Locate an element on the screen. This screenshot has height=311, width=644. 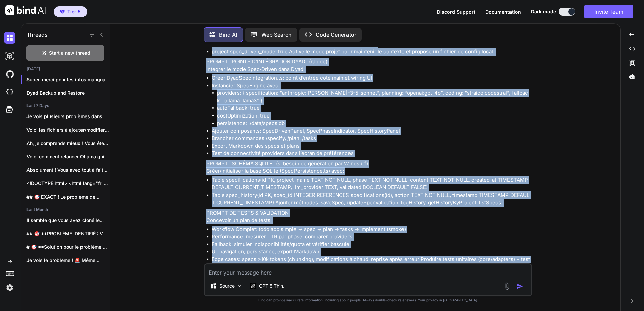
button: premiumTier 5 is located at coordinates (71, 12).